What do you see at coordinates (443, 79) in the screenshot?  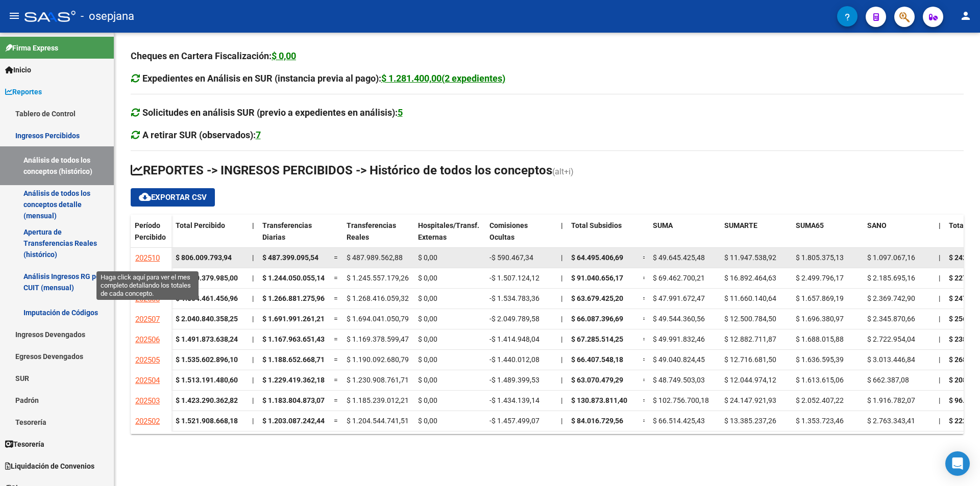 I see `div: $ 1.281.400,00(2 expedientes)` at bounding box center [443, 79].